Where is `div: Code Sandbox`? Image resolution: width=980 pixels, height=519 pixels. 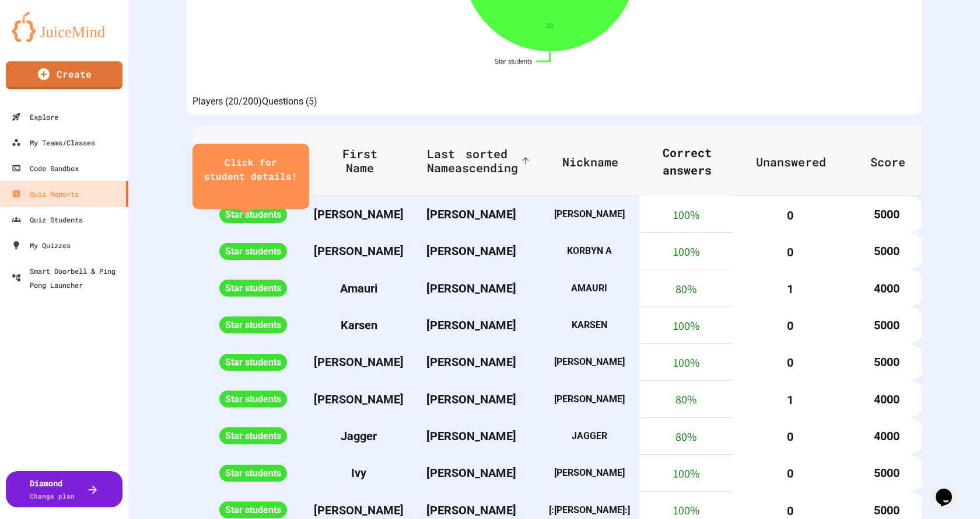
div: Code Sandbox is located at coordinates (45, 168).